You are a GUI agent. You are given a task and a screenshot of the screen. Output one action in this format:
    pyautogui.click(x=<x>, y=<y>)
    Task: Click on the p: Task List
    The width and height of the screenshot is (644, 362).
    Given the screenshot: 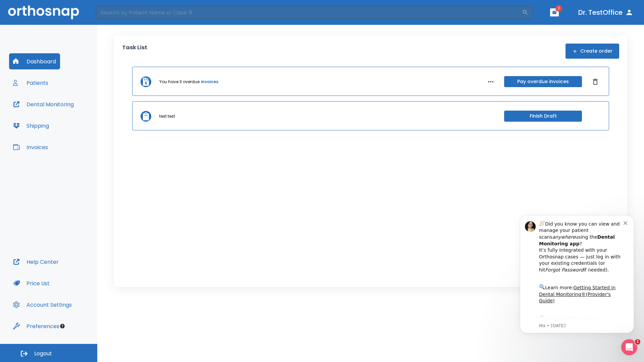 What is the action you would take?
    pyautogui.click(x=135, y=51)
    